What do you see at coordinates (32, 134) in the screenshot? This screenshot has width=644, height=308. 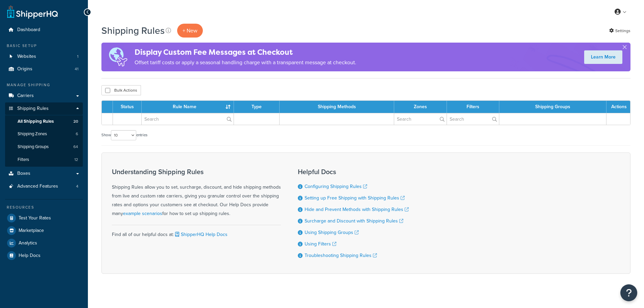 I see `span: Shipping Zones` at bounding box center [32, 134].